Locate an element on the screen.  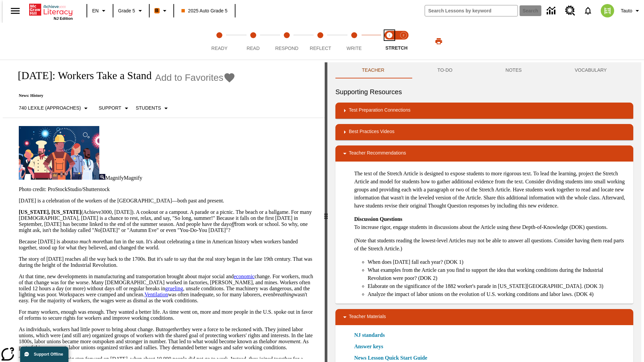
span: STRETCH is located at coordinates (396, 48).